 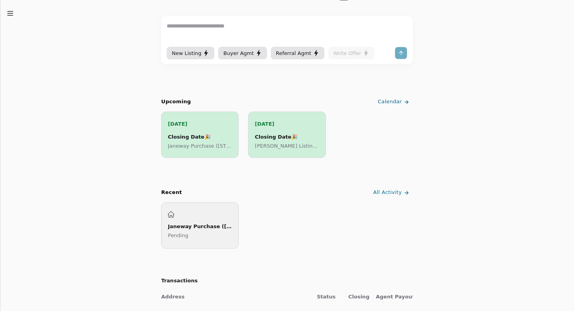 What do you see at coordinates (391, 297) in the screenshot?
I see `th: Agent Payout` at bounding box center [391, 297].